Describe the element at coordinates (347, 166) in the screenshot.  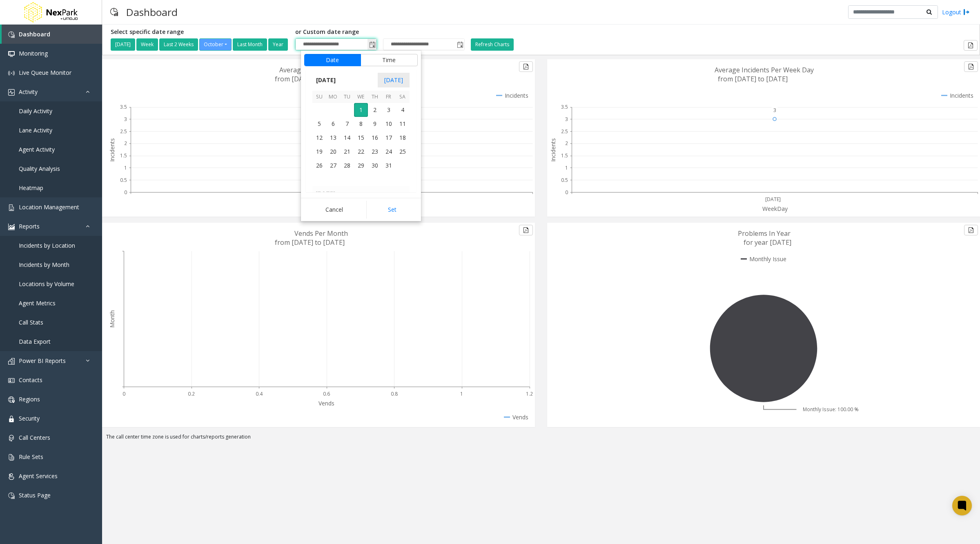
I see `span: 28` at that location.